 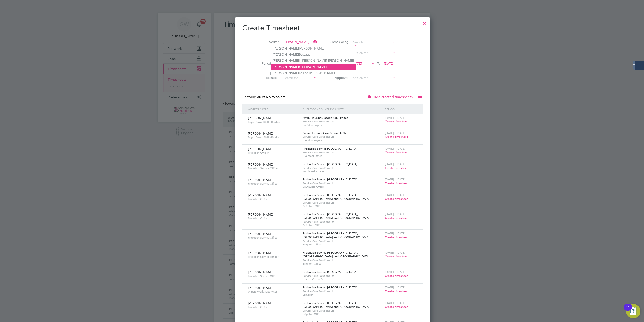 What do you see at coordinates (339, 42) in the screenshot?
I see `label: Client Config` at bounding box center [339, 42].